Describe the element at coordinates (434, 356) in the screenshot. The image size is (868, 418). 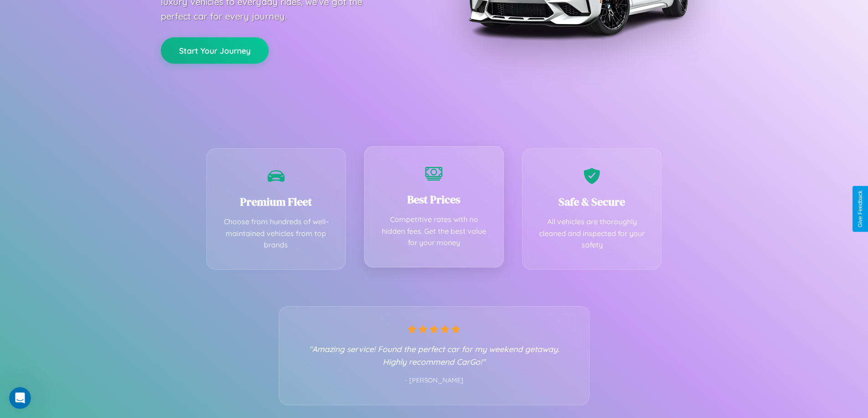
I see `p: "Amazing service! Found the perfect car for my weekend getaway. Highly recommend CarGo!"` at that location.